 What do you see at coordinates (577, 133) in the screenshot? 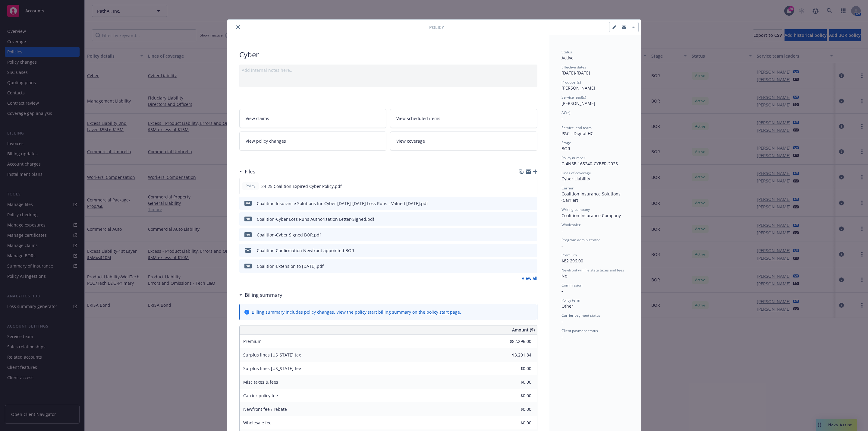
I see `span: P&C - Digital HC` at bounding box center [577, 133].